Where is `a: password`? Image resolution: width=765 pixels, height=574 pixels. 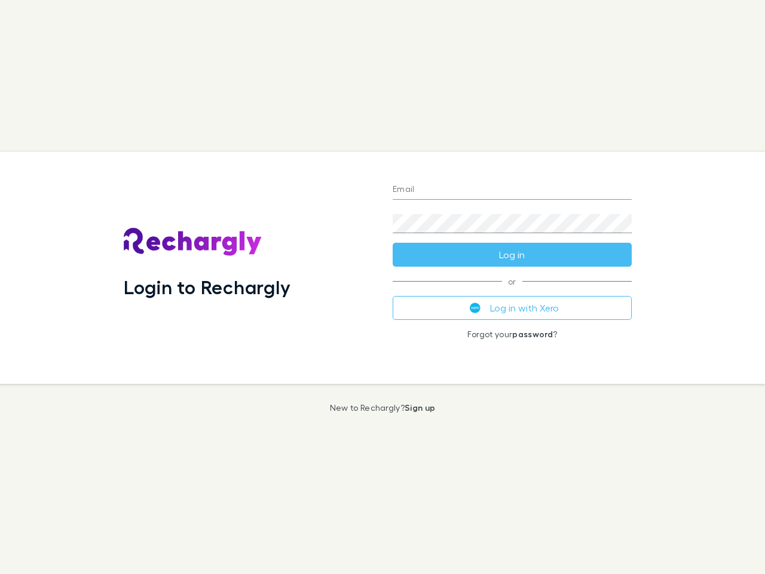
a: password is located at coordinates (533, 334).